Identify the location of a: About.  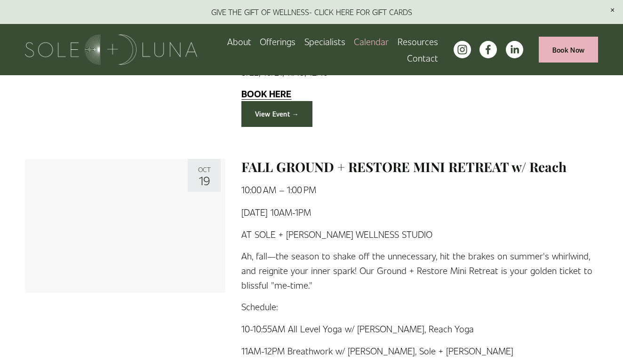
(239, 41).